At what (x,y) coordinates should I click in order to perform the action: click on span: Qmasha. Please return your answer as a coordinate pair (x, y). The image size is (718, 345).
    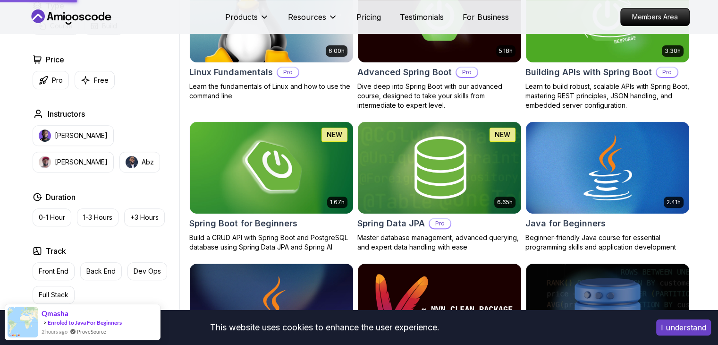
    Looking at the image, I should click on (55, 313).